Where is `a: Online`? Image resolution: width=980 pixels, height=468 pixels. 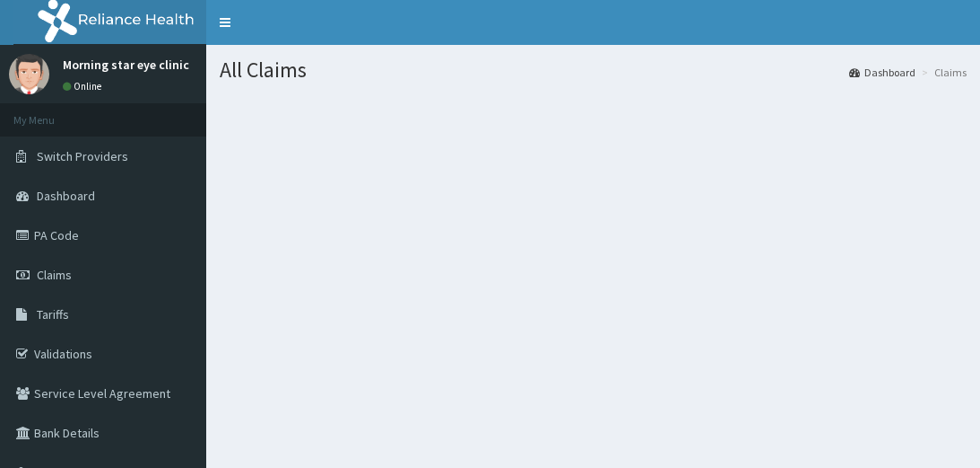
a: Online is located at coordinates (84, 86).